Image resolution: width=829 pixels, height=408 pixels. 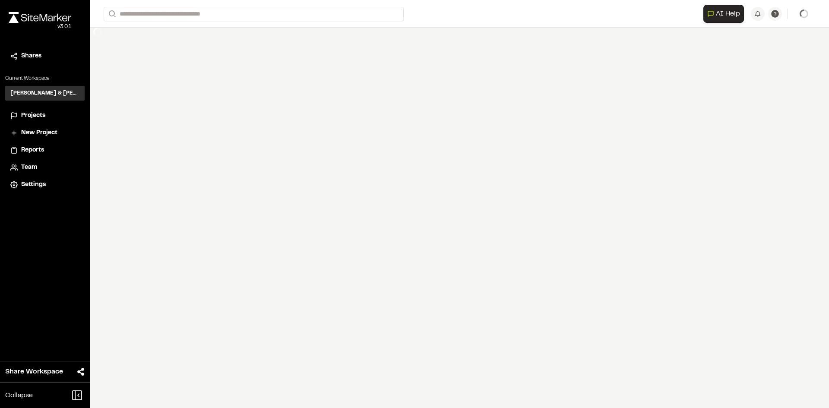 I want to click on span: Projects, so click(x=33, y=116).